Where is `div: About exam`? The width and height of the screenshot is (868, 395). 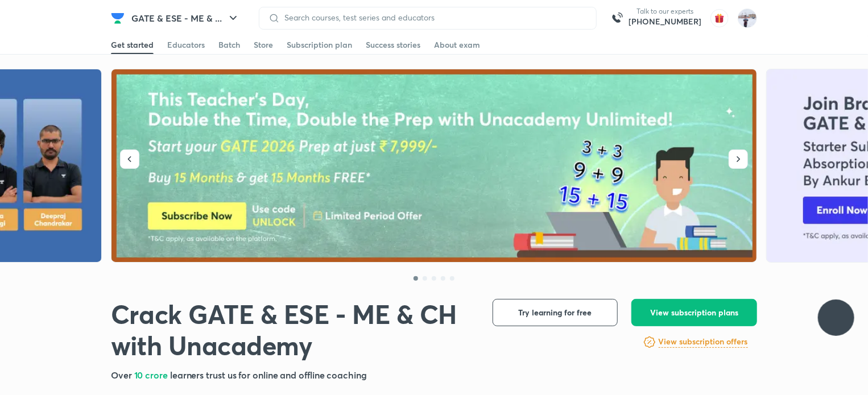 div: About exam is located at coordinates (457, 45).